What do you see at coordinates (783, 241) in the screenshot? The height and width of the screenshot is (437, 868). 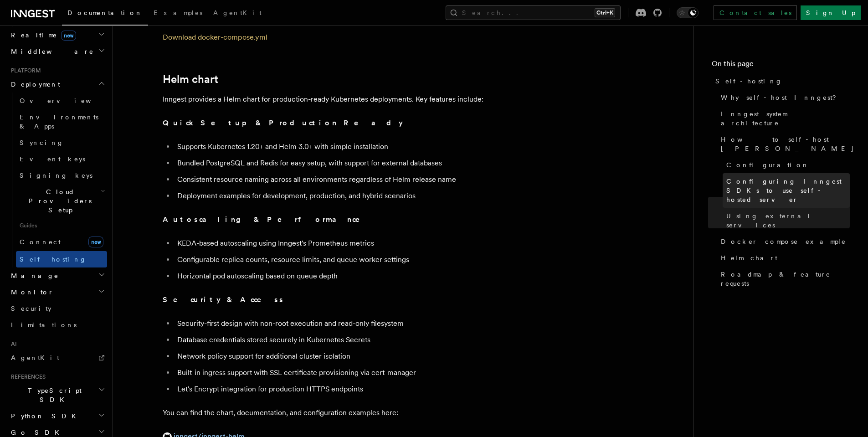 I see `span: Docker compose example` at bounding box center [783, 241].